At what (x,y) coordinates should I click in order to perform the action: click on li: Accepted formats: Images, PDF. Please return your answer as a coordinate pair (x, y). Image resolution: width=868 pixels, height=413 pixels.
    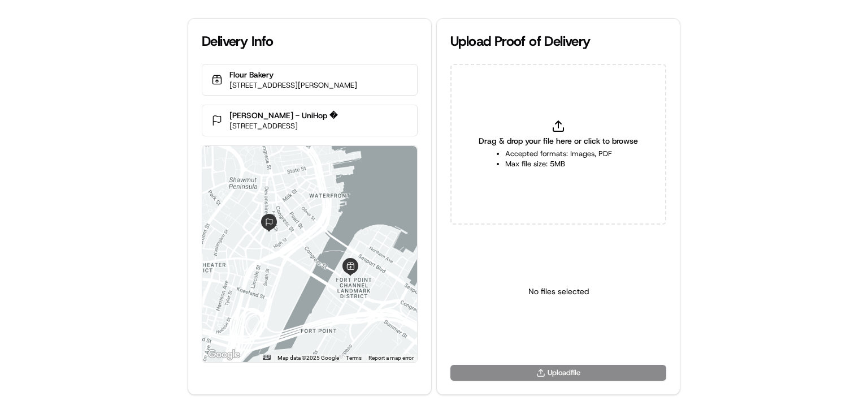
    Looking at the image, I should click on (559, 154).